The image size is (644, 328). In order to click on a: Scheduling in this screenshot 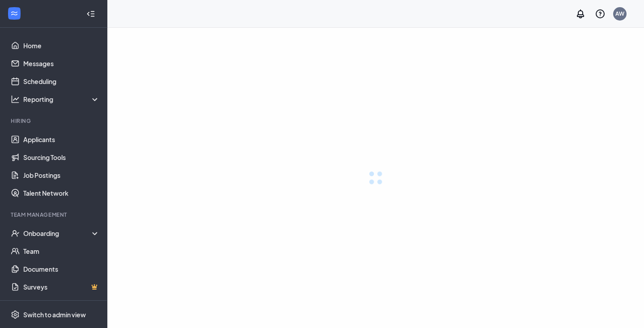, I will do `click(61, 81)`.